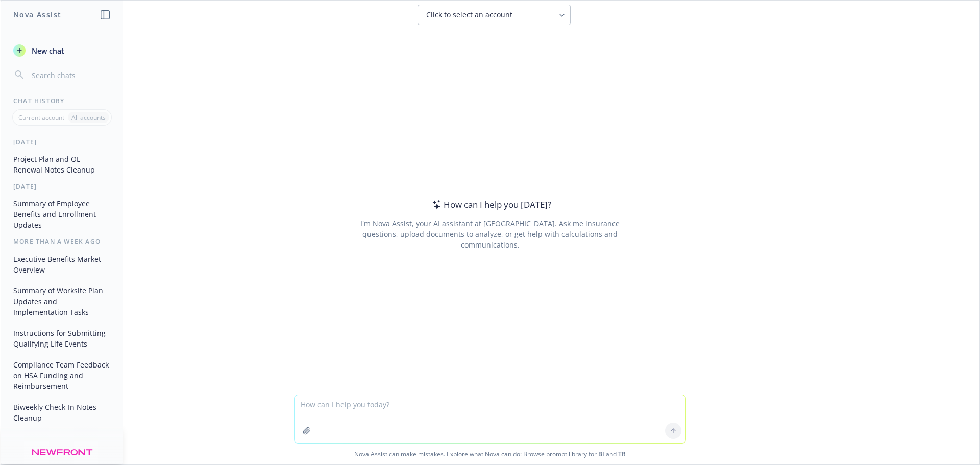  I want to click on button: Instructions for Submitting Qualifying Life Events, so click(62, 338).